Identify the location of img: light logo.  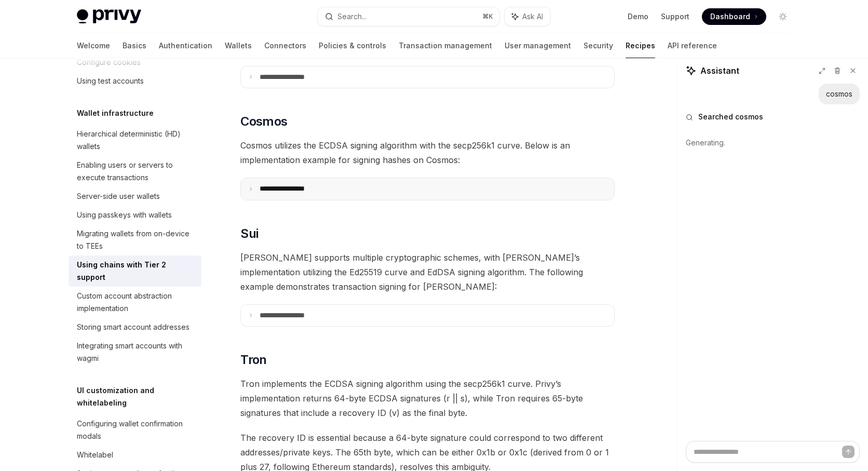
(109, 16).